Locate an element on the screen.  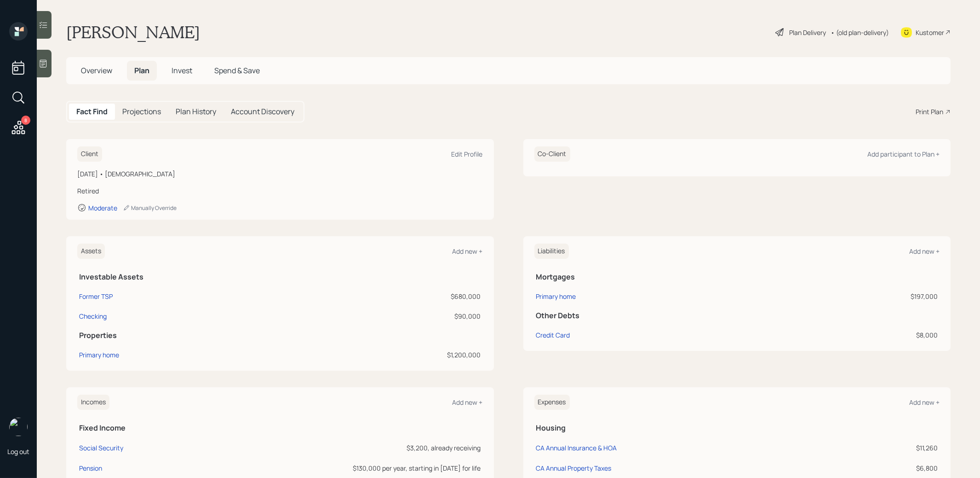
img: treva-nostdahl-headshot.png is located at coordinates (18, 427).